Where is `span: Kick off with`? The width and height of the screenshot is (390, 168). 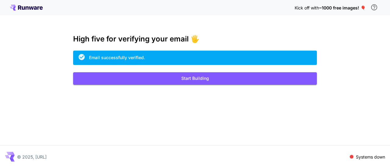
span: Kick off with is located at coordinates (307, 8).